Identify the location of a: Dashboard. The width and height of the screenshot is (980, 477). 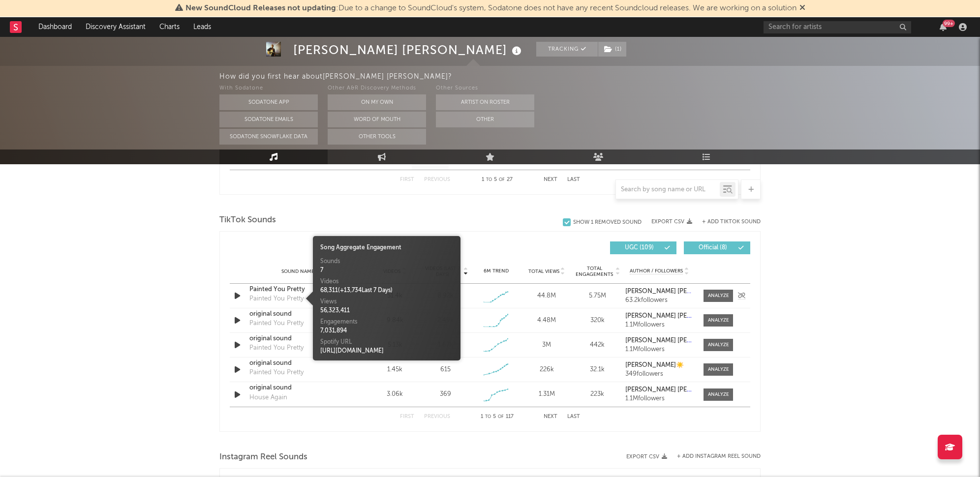
(55, 27).